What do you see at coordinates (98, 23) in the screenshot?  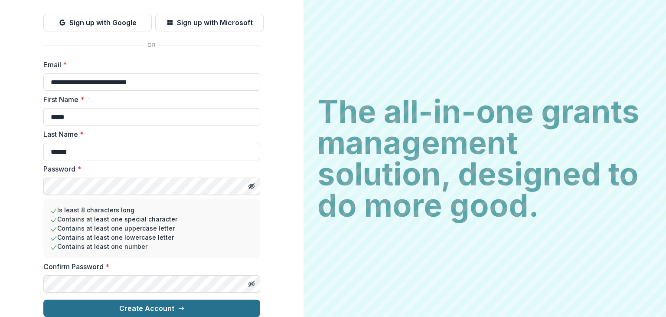 I see `button: Sign up with Google` at bounding box center [98, 23].